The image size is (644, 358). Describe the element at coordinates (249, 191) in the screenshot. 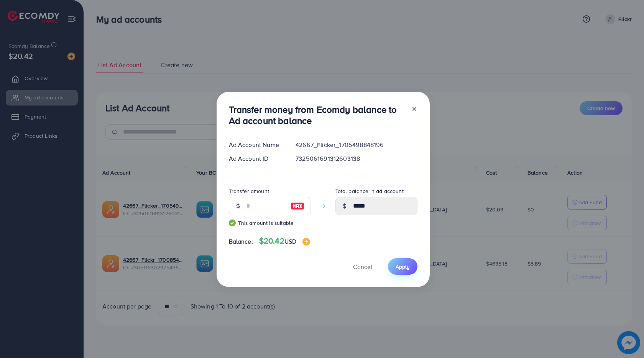

I see `label: Transfer amount` at that location.